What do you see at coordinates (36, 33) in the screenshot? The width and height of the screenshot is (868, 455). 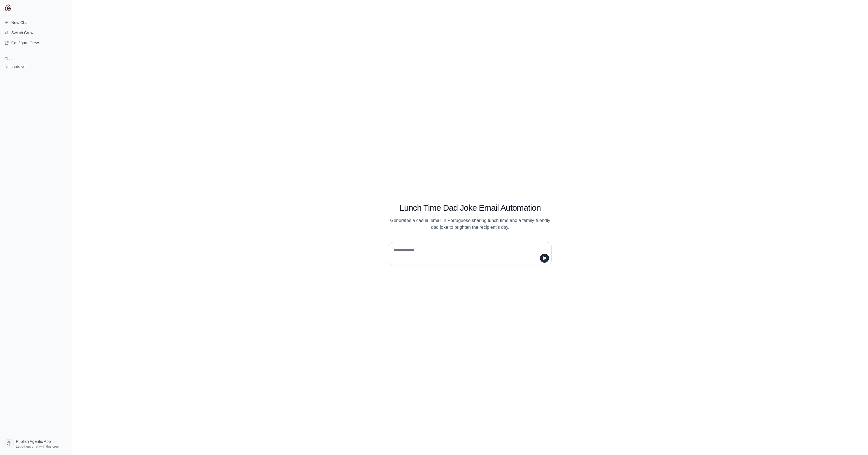 I see `button: Switch Crew` at bounding box center [36, 33].